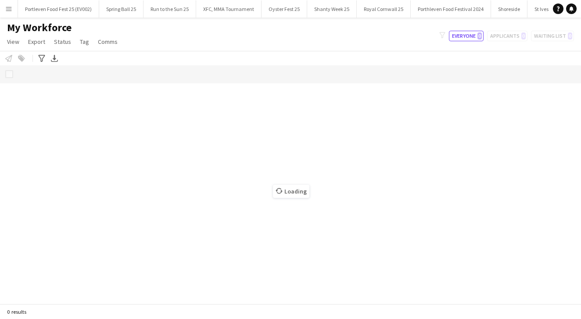  Describe the element at coordinates (54, 58) in the screenshot. I see `app-action-btn: Export XLSX` at that location.